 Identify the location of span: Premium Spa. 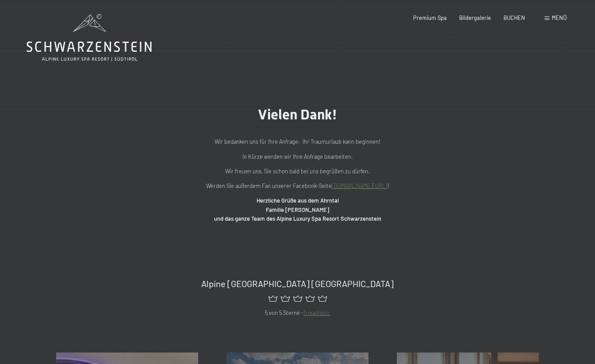
(430, 17).